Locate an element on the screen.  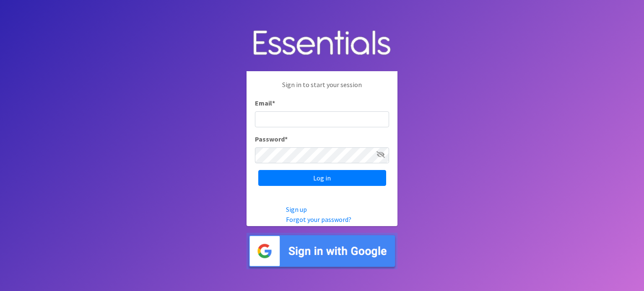
input: Log in is located at coordinates (322, 178).